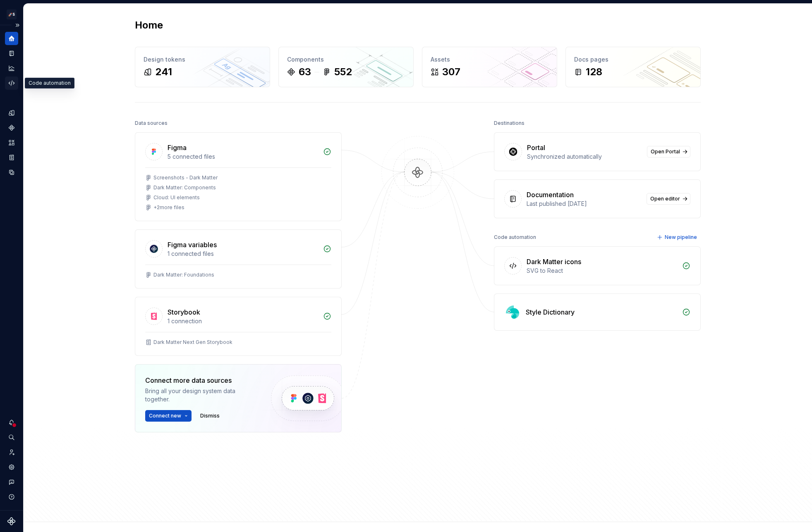 Image resolution: width=812 pixels, height=532 pixels. I want to click on svg: Supernova Logo, so click(12, 521).